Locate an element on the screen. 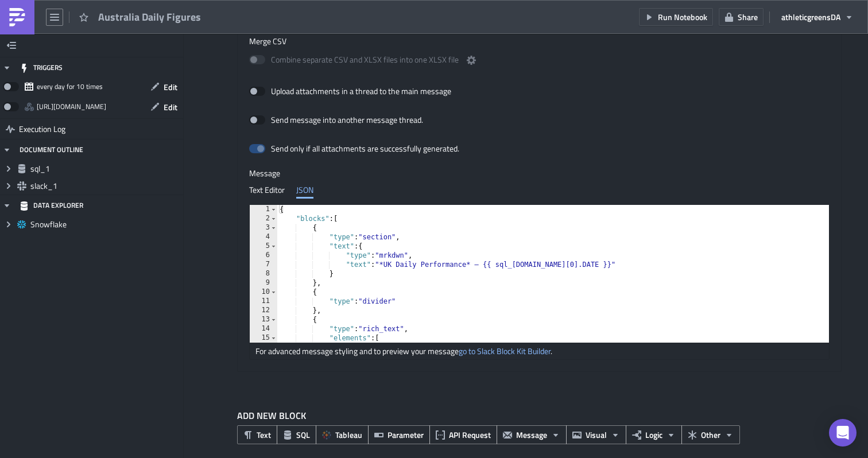 Image resolution: width=868 pixels, height=458 pixels. label: Send message into another message thread. is located at coordinates (336, 120).